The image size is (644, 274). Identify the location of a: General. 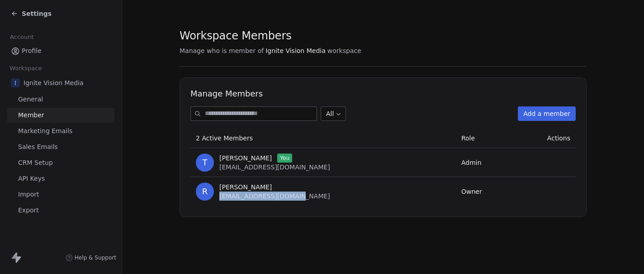
(61, 99).